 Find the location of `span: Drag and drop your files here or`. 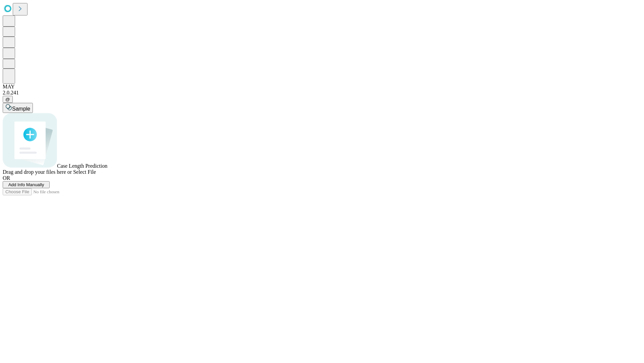

span: Drag and drop your files here or is located at coordinates (37, 171).